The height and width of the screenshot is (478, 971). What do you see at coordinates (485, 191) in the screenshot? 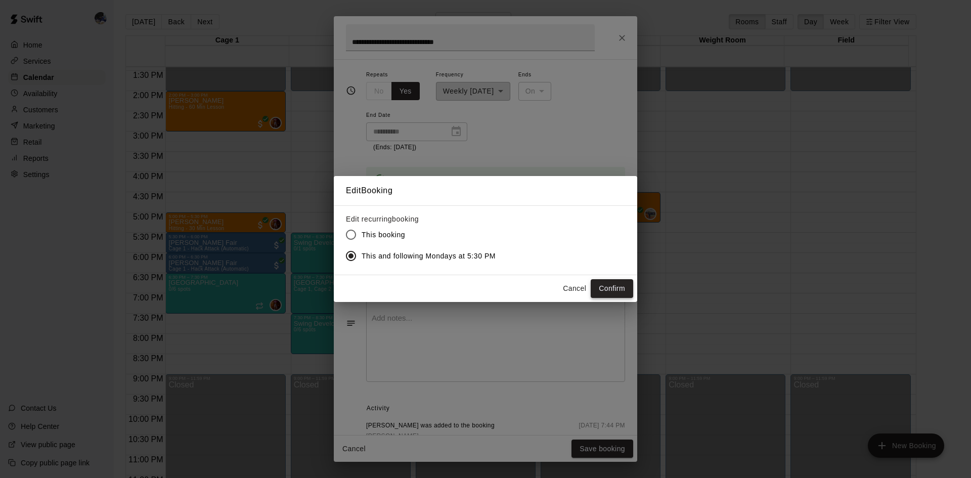
I see `h2: Edit Booking` at bounding box center [485, 191].